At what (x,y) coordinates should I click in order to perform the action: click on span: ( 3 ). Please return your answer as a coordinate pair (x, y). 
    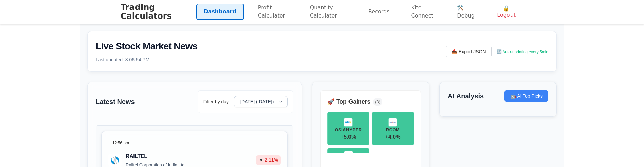
    Looking at the image, I should click on (378, 101).